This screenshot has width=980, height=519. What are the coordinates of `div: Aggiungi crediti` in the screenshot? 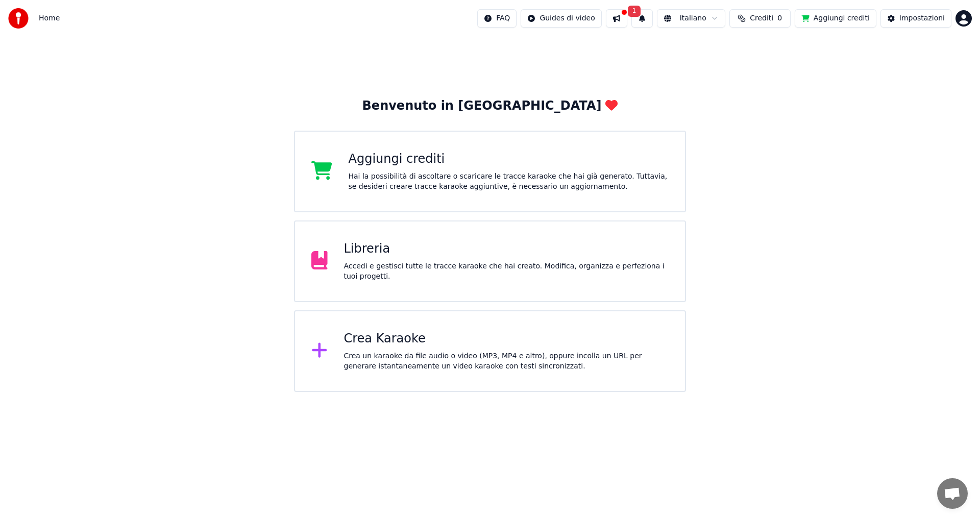 It's located at (509, 159).